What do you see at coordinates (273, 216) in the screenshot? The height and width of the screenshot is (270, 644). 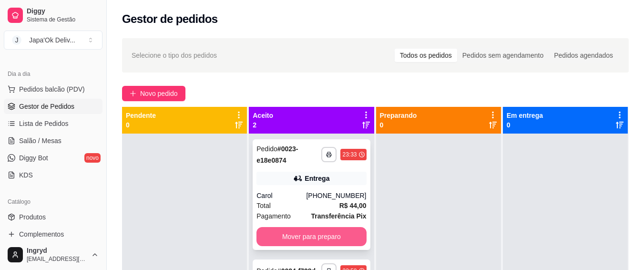 I see `span: Pagamento` at bounding box center [273, 216].